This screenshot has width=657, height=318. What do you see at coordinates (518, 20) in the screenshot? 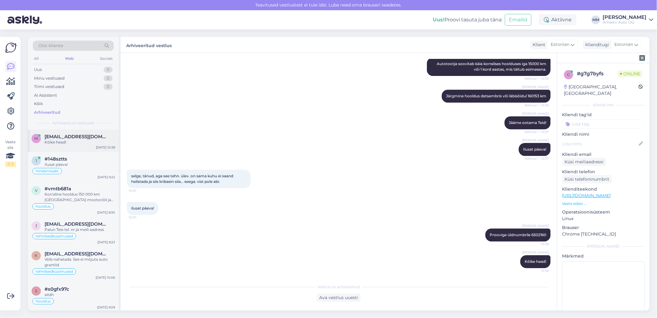
I see `button: Emailid` at bounding box center [518, 20].